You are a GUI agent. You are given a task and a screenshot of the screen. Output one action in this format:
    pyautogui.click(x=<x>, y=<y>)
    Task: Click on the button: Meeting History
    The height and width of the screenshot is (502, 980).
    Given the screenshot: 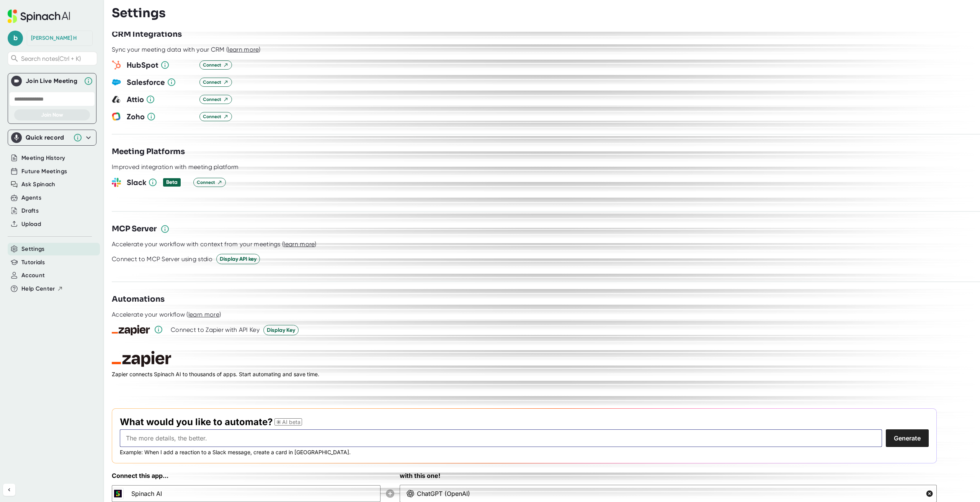 What is the action you would take?
    pyautogui.click(x=43, y=158)
    